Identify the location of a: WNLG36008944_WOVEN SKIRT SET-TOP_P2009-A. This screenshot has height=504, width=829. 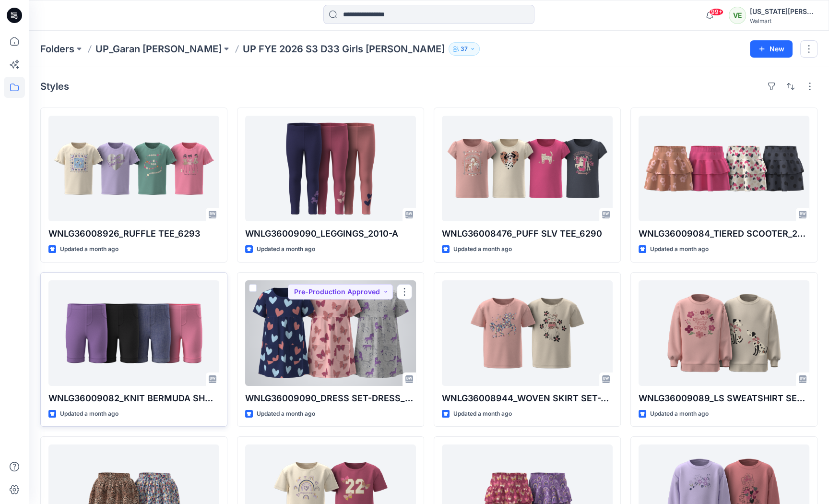
(527, 333).